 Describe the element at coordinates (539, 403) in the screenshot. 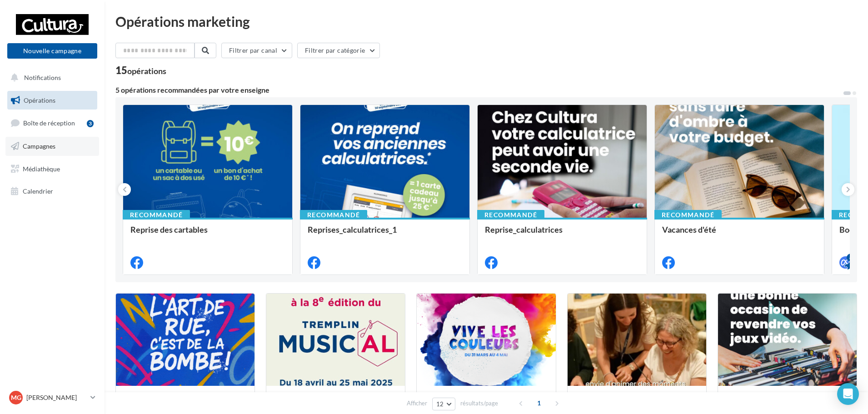

I see `span: 1` at that location.